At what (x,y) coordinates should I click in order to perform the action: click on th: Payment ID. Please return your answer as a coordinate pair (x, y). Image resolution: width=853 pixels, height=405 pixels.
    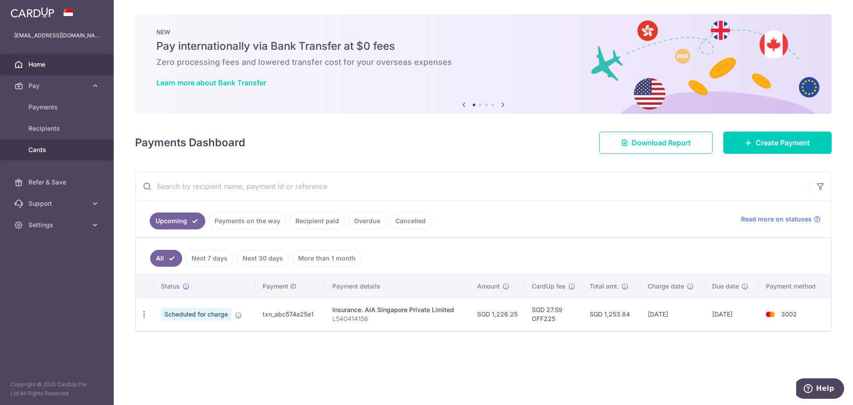
    Looking at the image, I should click on (290, 286).